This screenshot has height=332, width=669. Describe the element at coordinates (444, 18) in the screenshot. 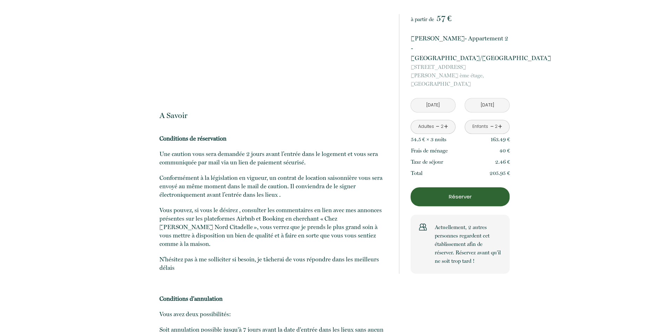

I see `span: 57 €` at that location.